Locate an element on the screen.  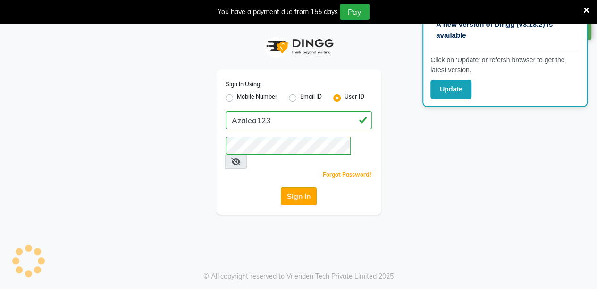
a: Forgot Password? is located at coordinates (347, 174).